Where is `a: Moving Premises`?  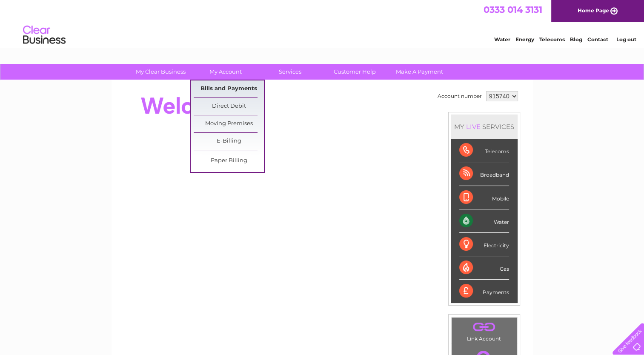 a: Moving Premises is located at coordinates (228, 124).